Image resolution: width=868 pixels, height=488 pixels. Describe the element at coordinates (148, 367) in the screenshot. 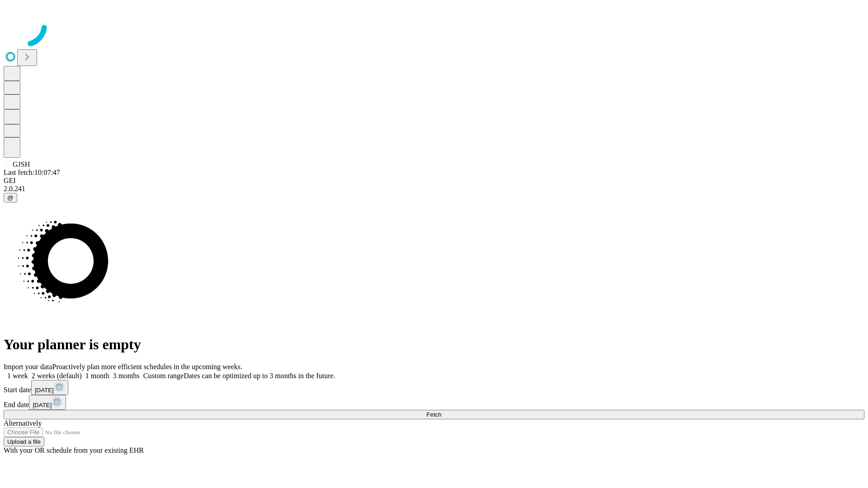

I see `span: Proactively plan more efficient schedules in the upcoming weeks.` at that location.